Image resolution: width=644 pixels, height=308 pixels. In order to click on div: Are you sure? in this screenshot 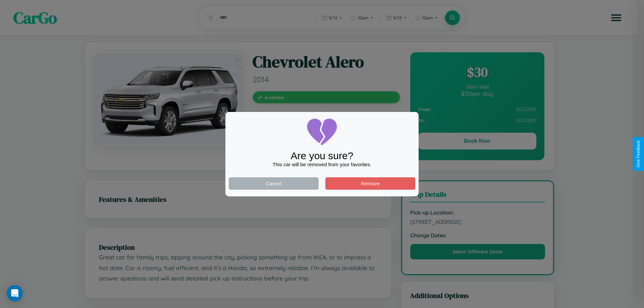, I will do `click(322, 156)`.